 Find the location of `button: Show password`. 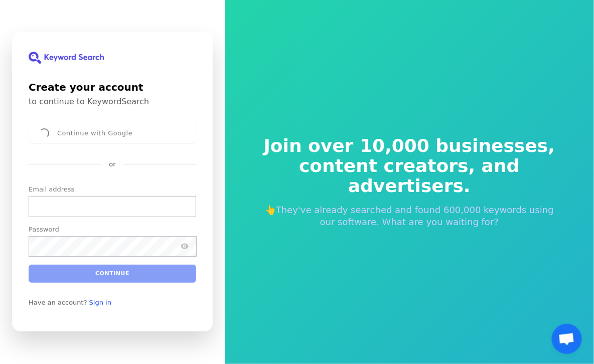

button: Show password is located at coordinates (185, 246).